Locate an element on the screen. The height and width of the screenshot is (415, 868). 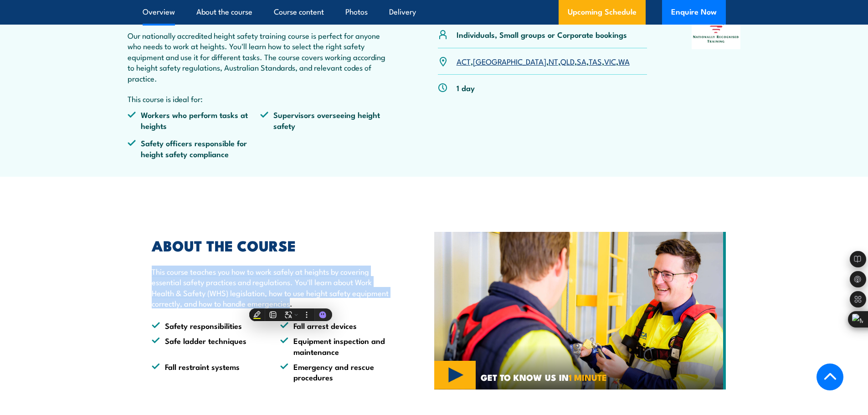
a: ACT is located at coordinates (464, 61).